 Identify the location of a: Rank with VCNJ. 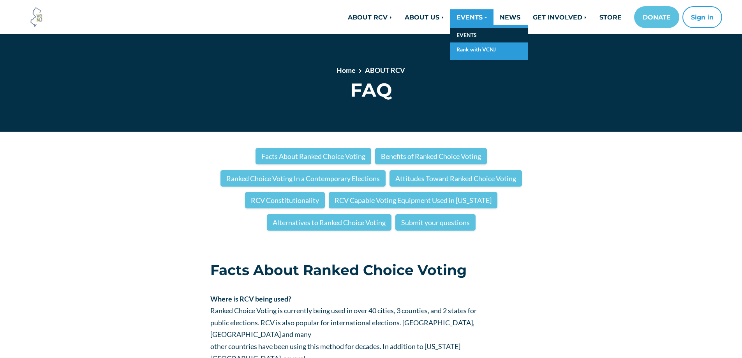
(489, 49).